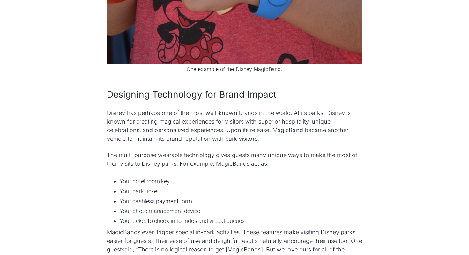  Describe the element at coordinates (235, 126) in the screenshot. I see `p: Disney has perhaps one of the most well-known brands in the world. At its parks, Disney is known ...` at that location.